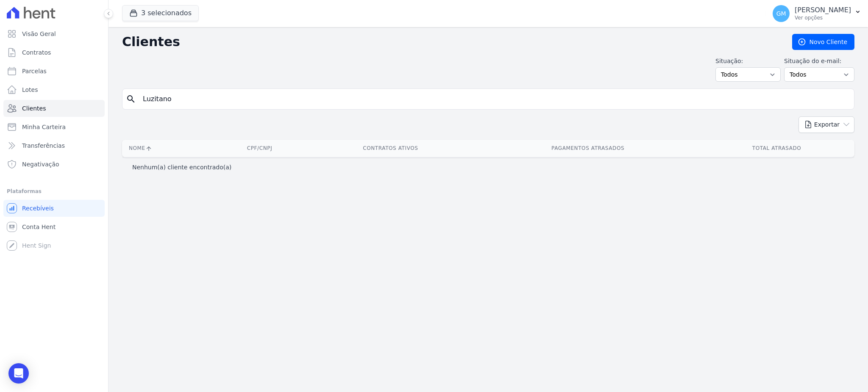 This screenshot has width=868, height=392. What do you see at coordinates (168, 148) in the screenshot?
I see `th: Nome` at bounding box center [168, 148].